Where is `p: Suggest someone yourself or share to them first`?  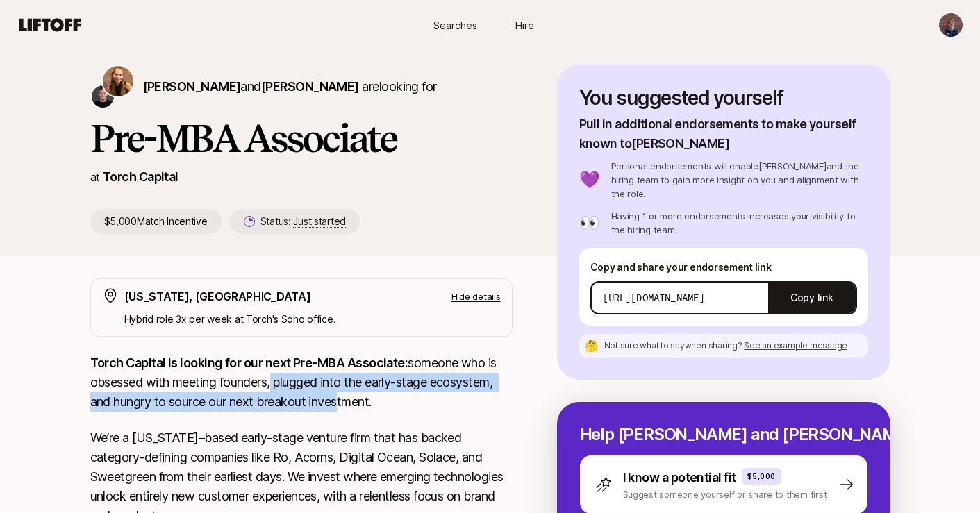
p: Suggest someone yourself or share to them first is located at coordinates (725, 494).